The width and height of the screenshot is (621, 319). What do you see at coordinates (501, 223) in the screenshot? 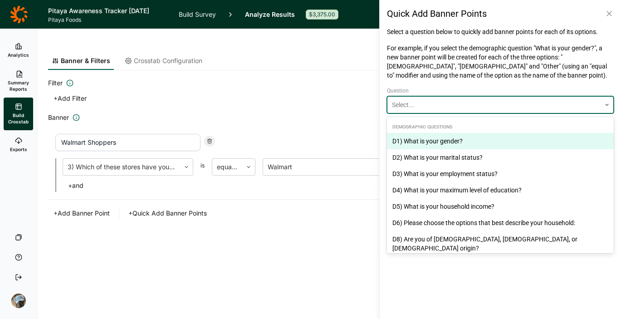
I see `div: D6) Please choose the options that best describe your household:` at bounding box center [501, 223].